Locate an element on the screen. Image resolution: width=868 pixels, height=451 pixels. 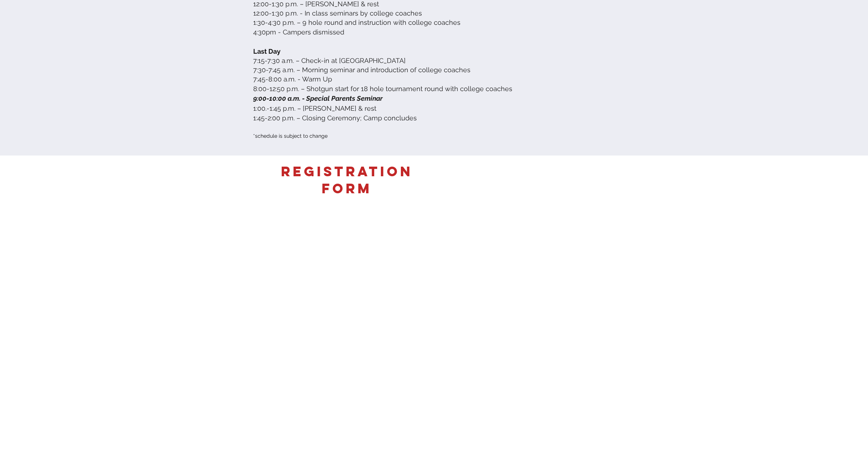
span: 1:30-4:30 p.m. – 9 hole round and instruction with college coaches is located at coordinates (357, 22).